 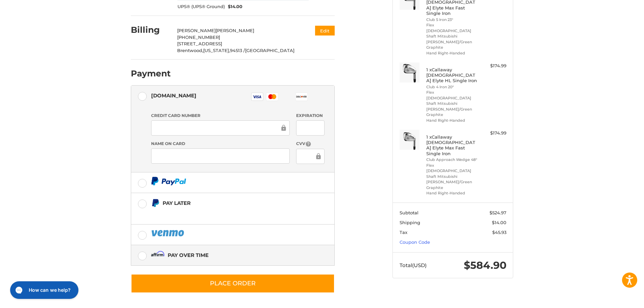 What do you see at coordinates (43, 11) in the screenshot?
I see `h2: How can we help?` at bounding box center [43, 11].